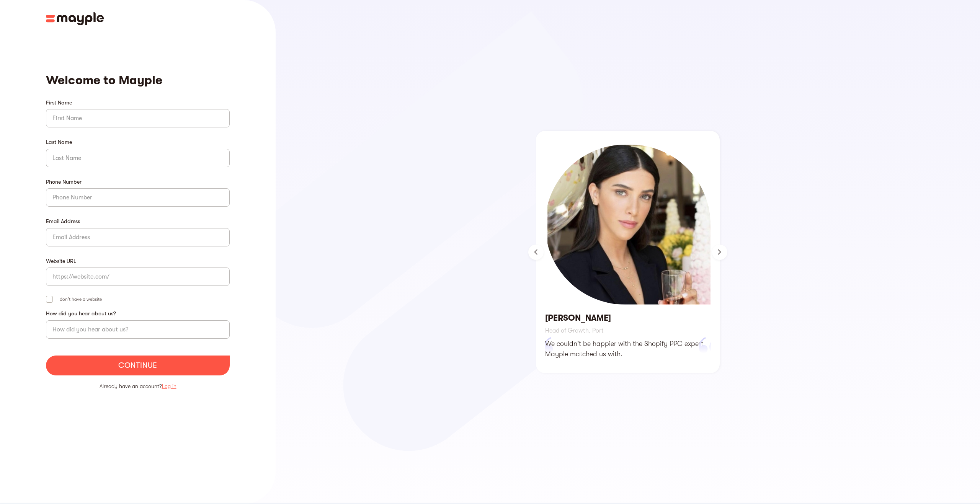 The width and height of the screenshot is (980, 504). I want to click on p: We couldn't be happier with the Shopify PPC expert Mayple matched us with., so click(628, 348).